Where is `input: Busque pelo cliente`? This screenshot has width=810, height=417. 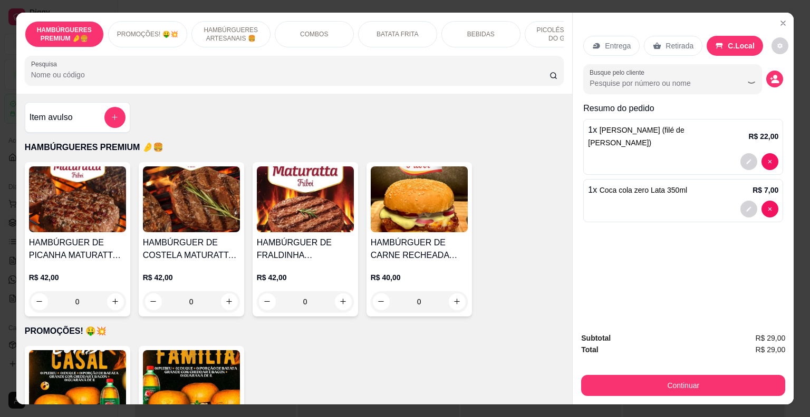
input: Busque pelo cliente is located at coordinates (657, 83).